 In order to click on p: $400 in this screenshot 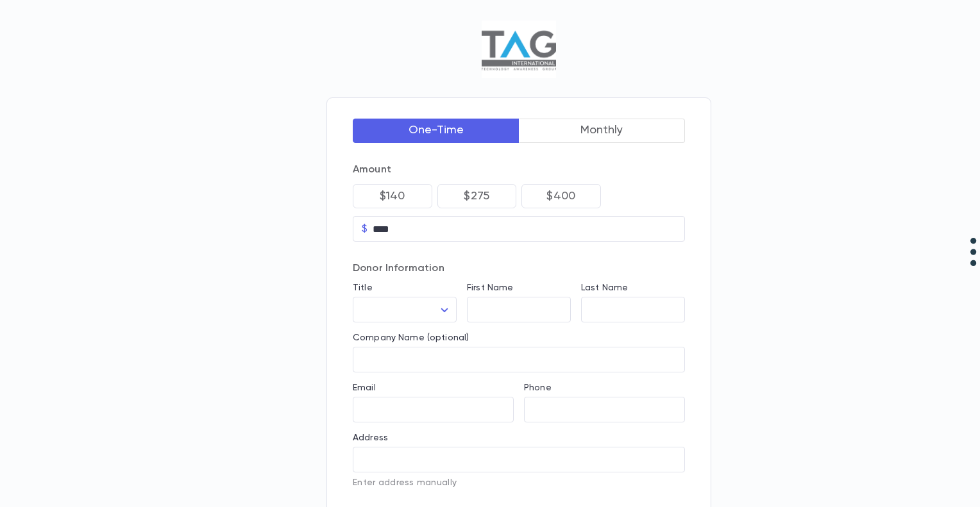, I will do `click(560, 196)`.